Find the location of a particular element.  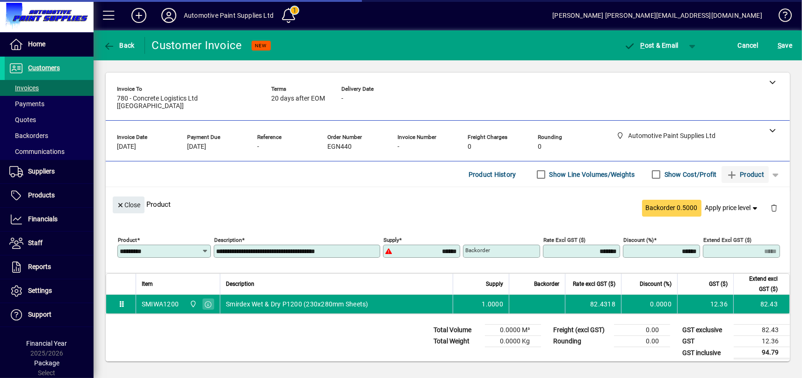

span: Supply is located at coordinates (494, 284).